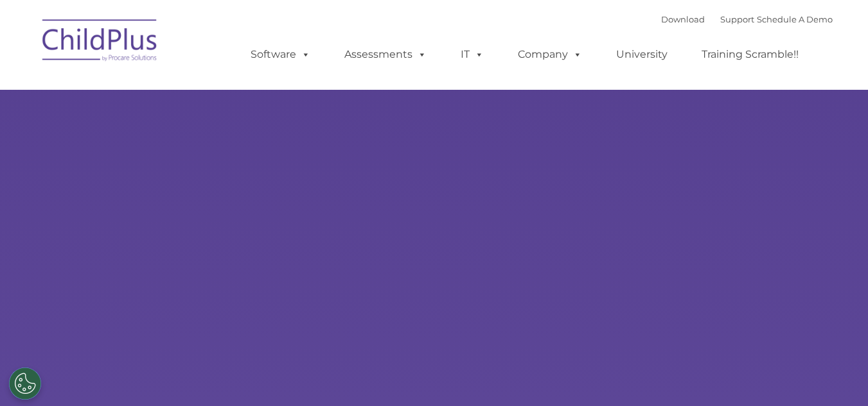 Image resolution: width=868 pixels, height=406 pixels. I want to click on a: Support, so click(737, 19).